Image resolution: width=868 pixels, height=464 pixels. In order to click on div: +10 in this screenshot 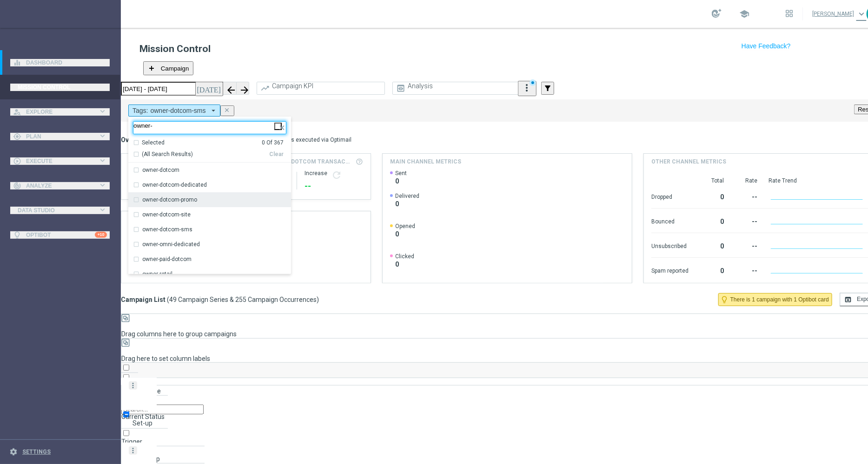, I will do `click(101, 235)`.